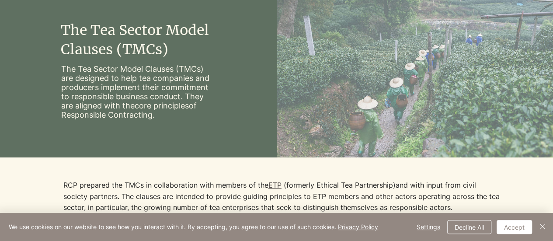  I want to click on span: Settings, so click(428, 227).